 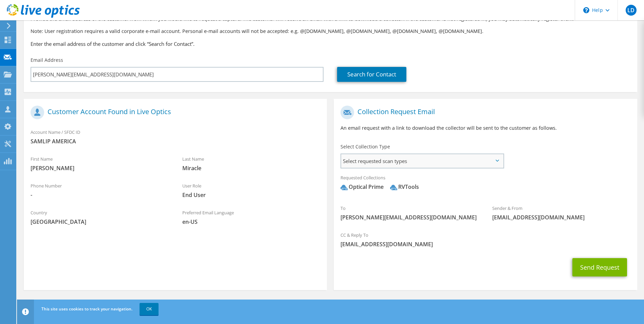 I want to click on span: en-US, so click(x=251, y=222).